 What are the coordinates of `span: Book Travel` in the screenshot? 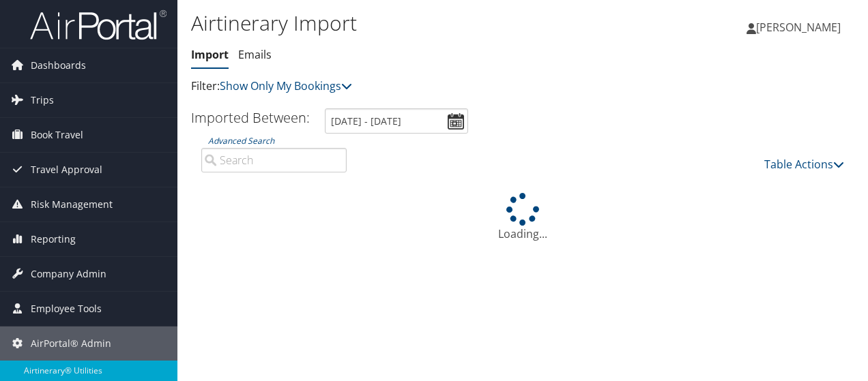 It's located at (57, 135).